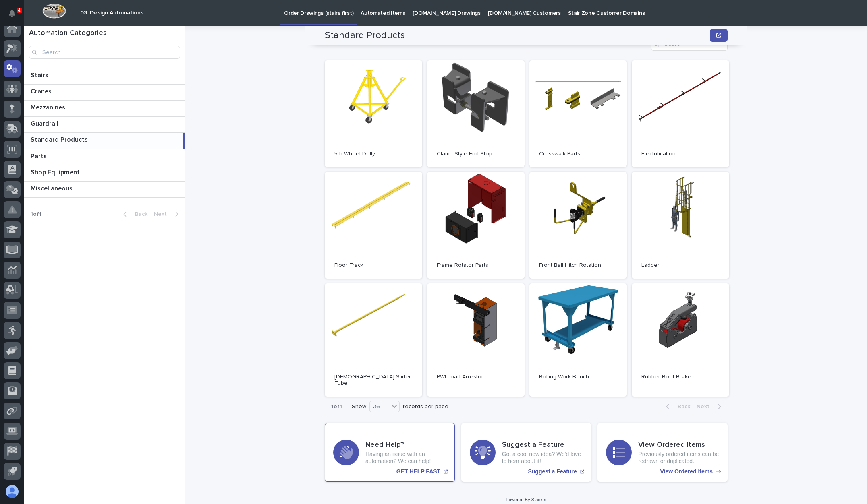 The height and width of the screenshot is (504, 867). I want to click on a: Crosswalk Parts, so click(578, 113).